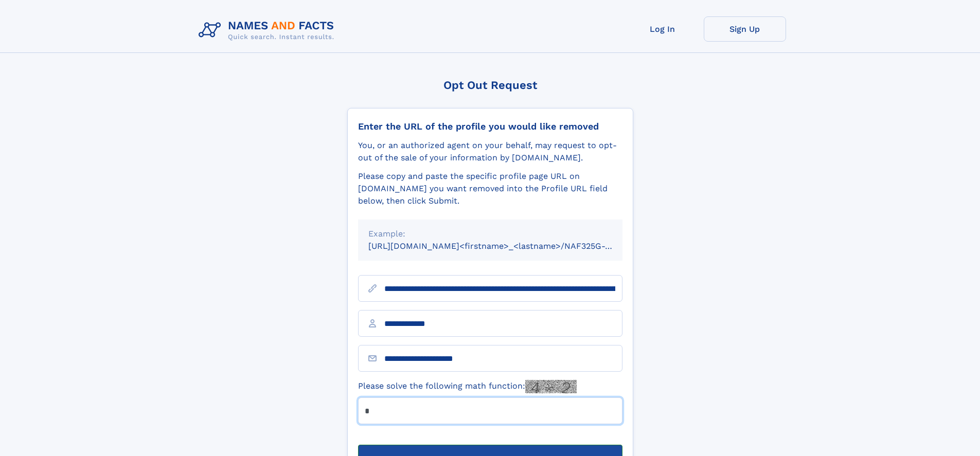 This screenshot has height=456, width=980. I want to click on div: You, or an authorized agent on your behalf, may request to opt-out of the sale of your informatio..., so click(490, 152).